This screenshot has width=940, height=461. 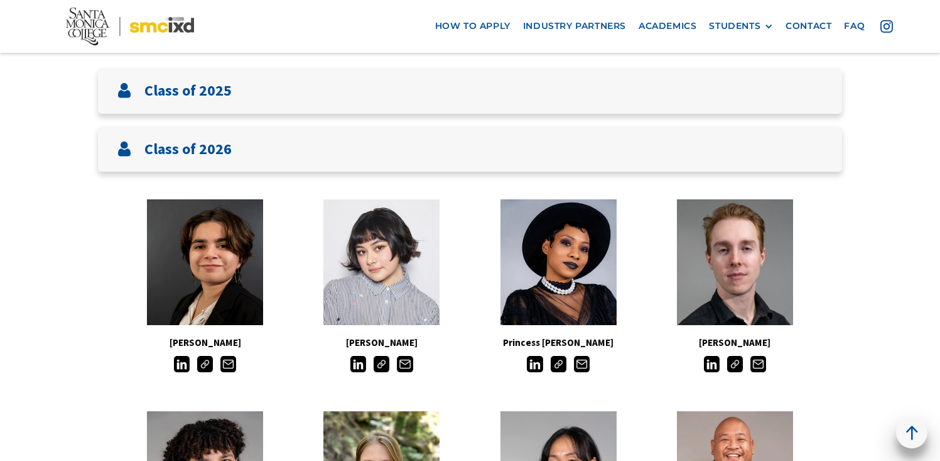 What do you see at coordinates (575, 26) in the screenshot?
I see `a: industry partners` at bounding box center [575, 26].